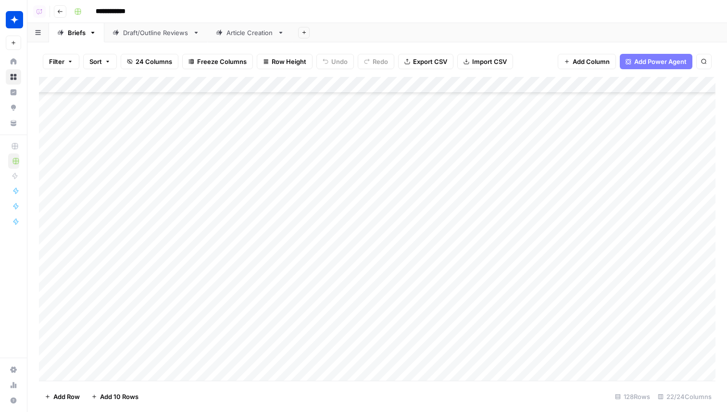 The width and height of the screenshot is (727, 412). Describe the element at coordinates (632, 397) in the screenshot. I see `div: 128 Rows` at that location.